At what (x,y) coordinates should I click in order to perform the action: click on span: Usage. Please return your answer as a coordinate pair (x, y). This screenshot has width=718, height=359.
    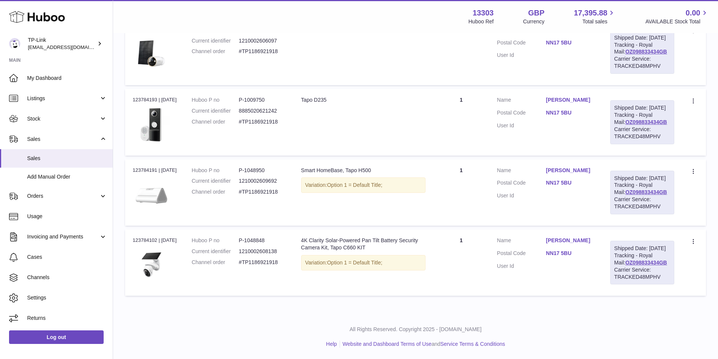
    Looking at the image, I should click on (67, 216).